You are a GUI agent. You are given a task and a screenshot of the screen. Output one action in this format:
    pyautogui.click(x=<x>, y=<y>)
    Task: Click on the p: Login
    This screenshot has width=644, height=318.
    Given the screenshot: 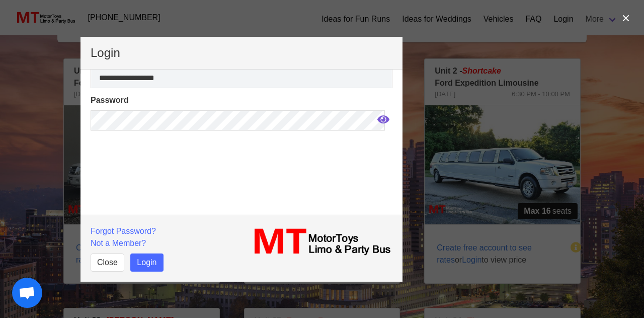 What is the action you would take?
    pyautogui.click(x=242, y=53)
    